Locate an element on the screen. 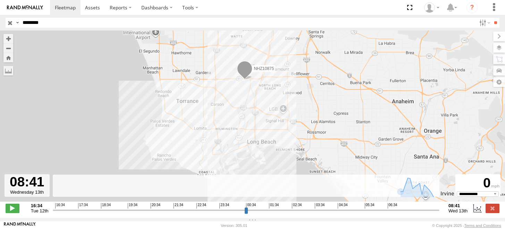 The width and height of the screenshot is (505, 229). span: Wed 13th Aug 2025 is located at coordinates (458, 211).